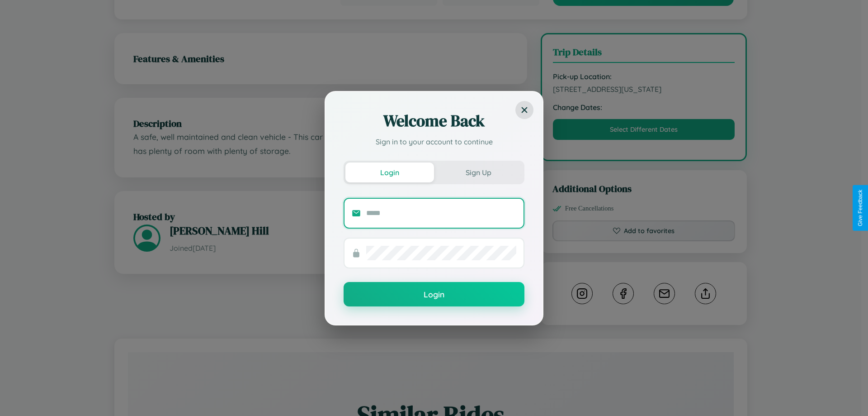 The height and width of the screenshot is (416, 868). What do you see at coordinates (434, 142) in the screenshot?
I see `p: Sign in to your account to continue` at bounding box center [434, 142].